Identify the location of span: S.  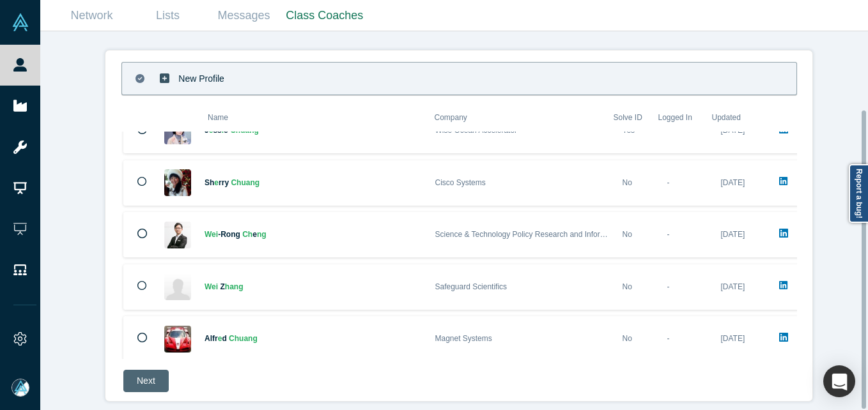
(207, 183).